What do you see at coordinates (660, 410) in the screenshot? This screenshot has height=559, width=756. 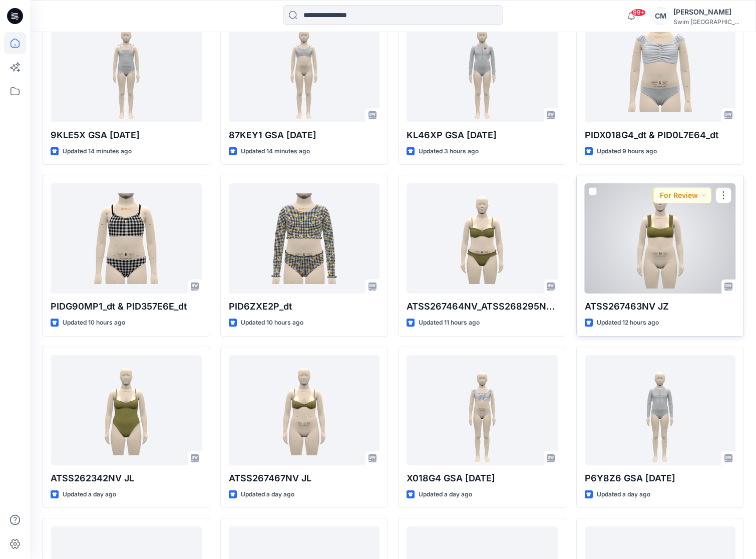 I see `a: P6Y8Z6 GSA 2025.09.02` at bounding box center [660, 410].